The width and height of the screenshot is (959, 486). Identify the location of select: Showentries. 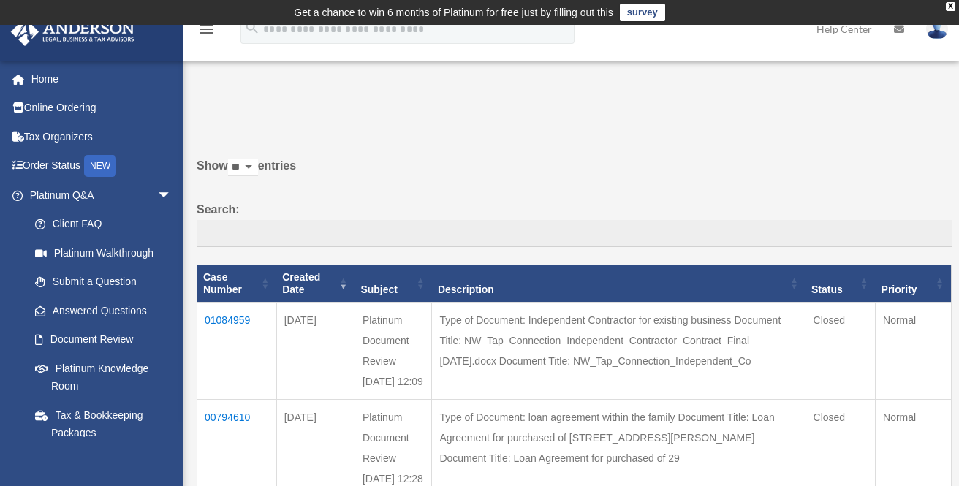
(243, 167).